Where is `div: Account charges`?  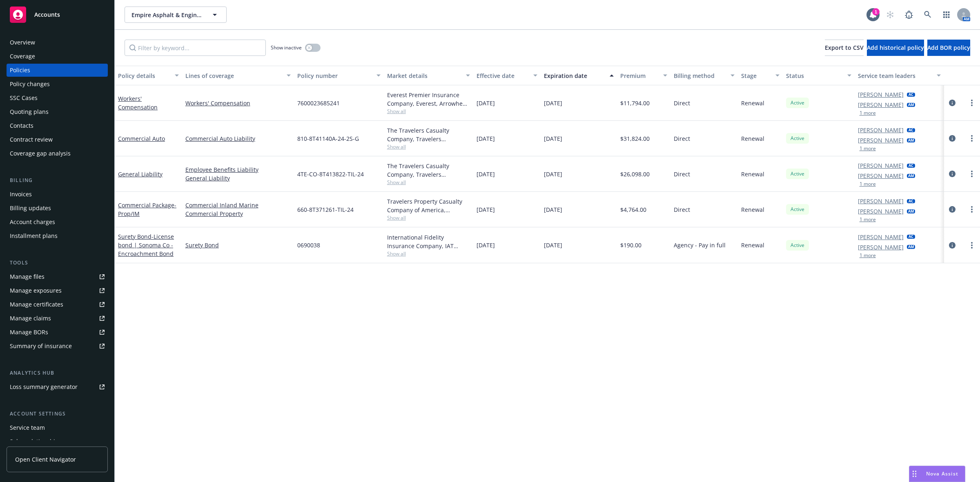
div: Account charges is located at coordinates (33, 222).